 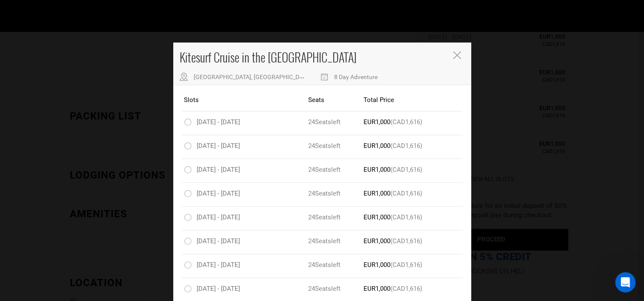 What do you see at coordinates (356, 77) in the screenshot?
I see `span: 8 Day Adventure` at bounding box center [356, 77].